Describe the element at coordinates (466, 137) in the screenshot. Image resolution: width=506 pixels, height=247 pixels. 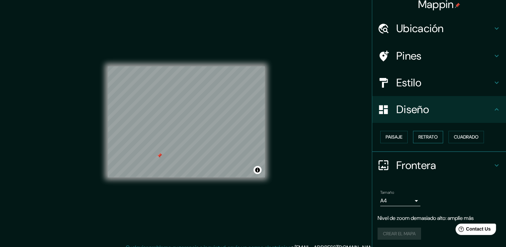
I see `font: Cuadrado` at that location.